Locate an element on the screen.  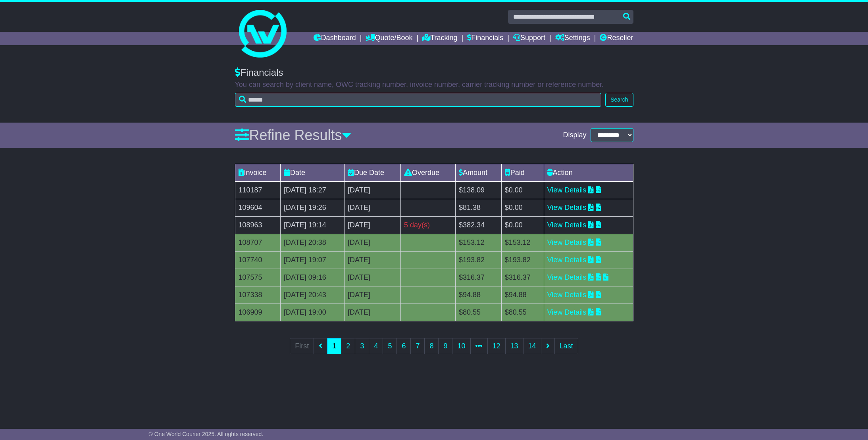
a: 4 is located at coordinates (376, 346).